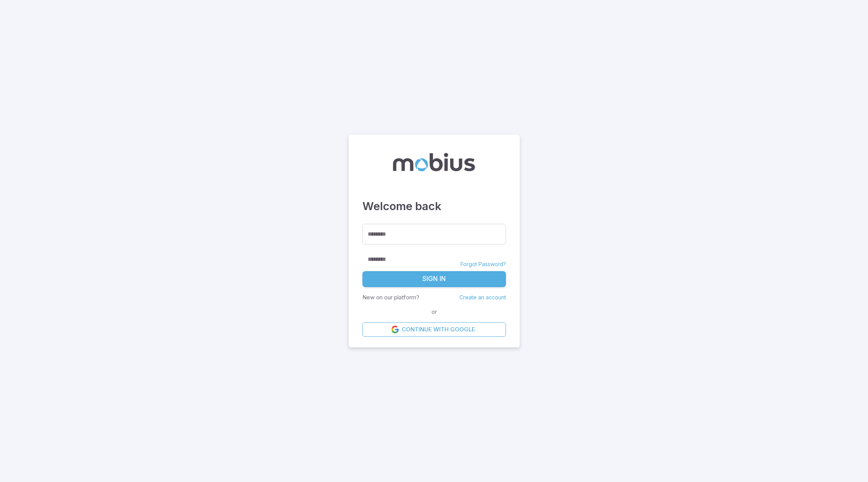 The height and width of the screenshot is (482, 868). Describe the element at coordinates (434, 312) in the screenshot. I see `span: or` at that location.